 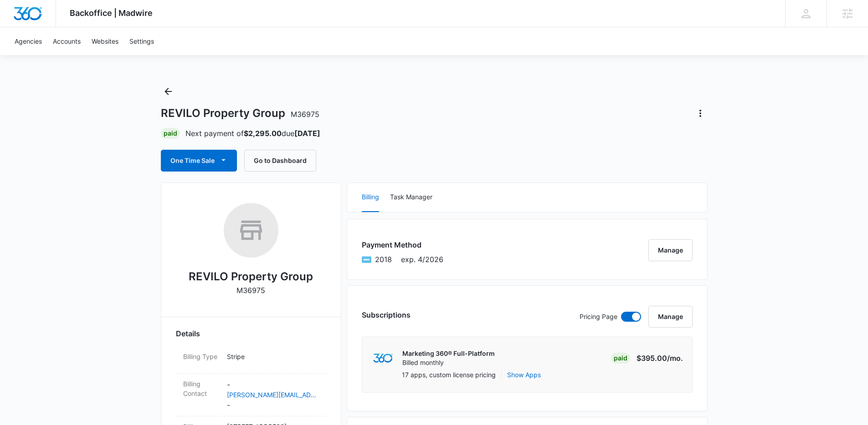 I want to click on p: Billed monthly, so click(x=449, y=363).